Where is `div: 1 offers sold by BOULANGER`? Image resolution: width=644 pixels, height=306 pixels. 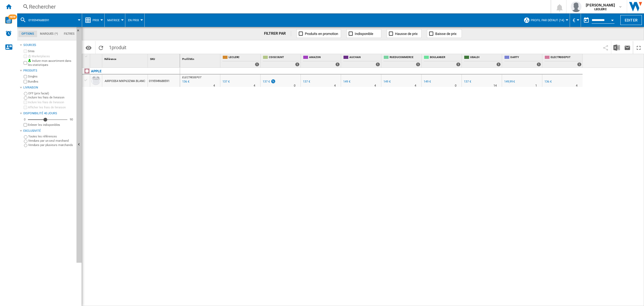
div: 1 offers sold by BOULANGER is located at coordinates (459, 64).